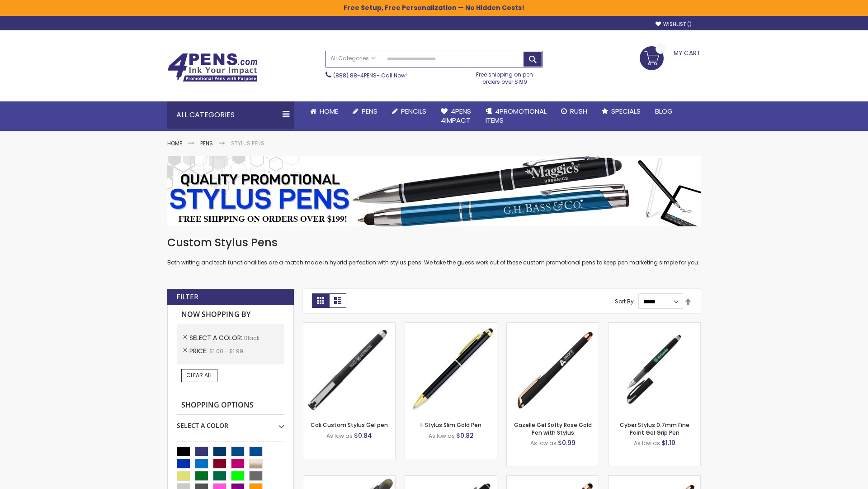  I want to click on strong: Shopping Options, so click(230, 405).